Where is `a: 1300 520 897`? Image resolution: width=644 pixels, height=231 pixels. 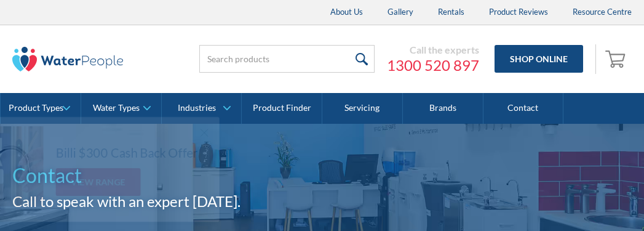 a: 1300 520 897 is located at coordinates (433, 65).